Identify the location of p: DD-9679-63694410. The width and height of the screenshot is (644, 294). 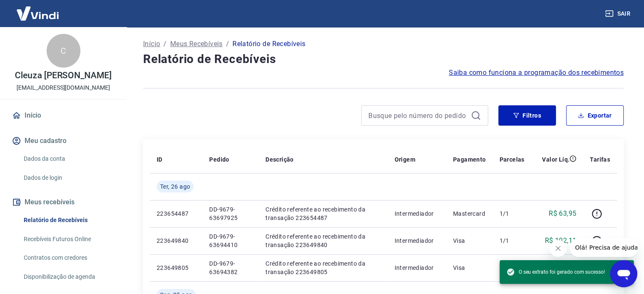
(230, 241).